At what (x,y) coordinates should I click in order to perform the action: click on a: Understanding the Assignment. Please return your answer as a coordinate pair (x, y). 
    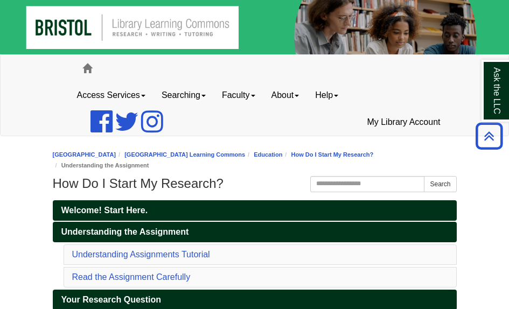
    Looking at the image, I should click on (255, 232).